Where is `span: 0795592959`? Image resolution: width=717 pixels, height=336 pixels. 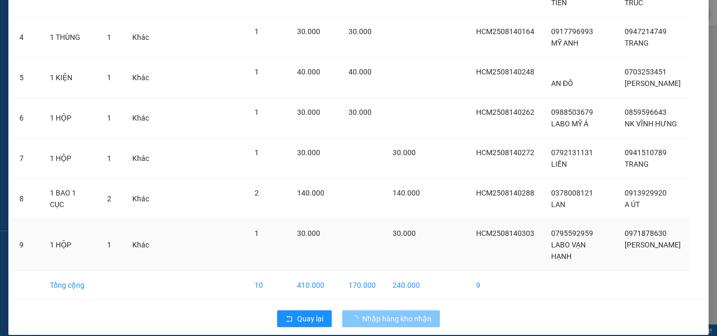 span: 0795592959 is located at coordinates (572, 234).